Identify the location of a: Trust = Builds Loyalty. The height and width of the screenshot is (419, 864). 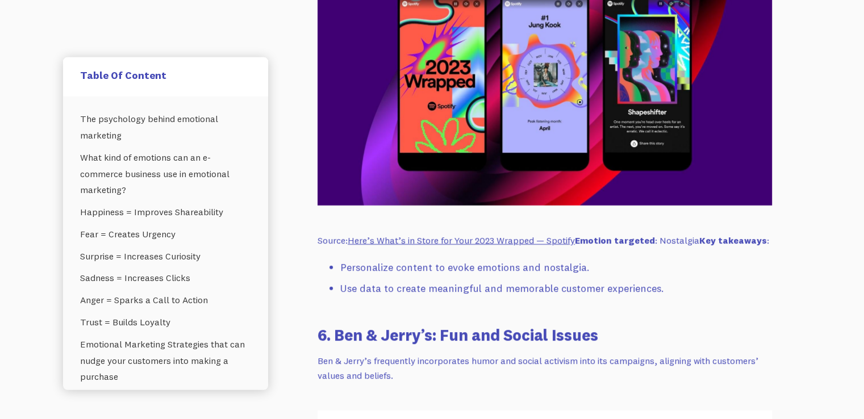
(165, 321).